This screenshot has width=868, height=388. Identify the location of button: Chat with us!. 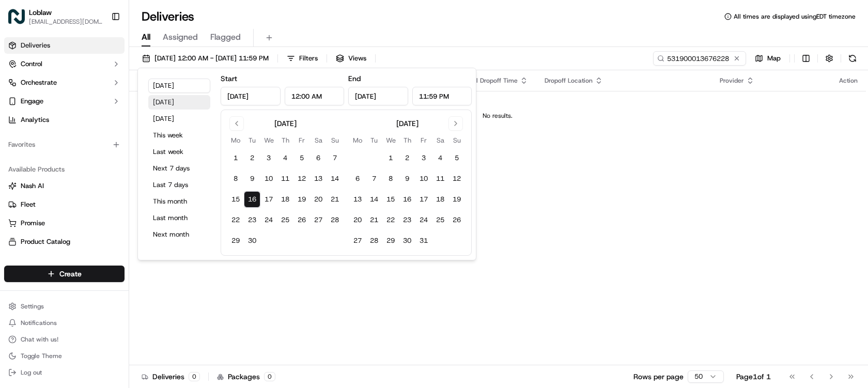
(64, 340).